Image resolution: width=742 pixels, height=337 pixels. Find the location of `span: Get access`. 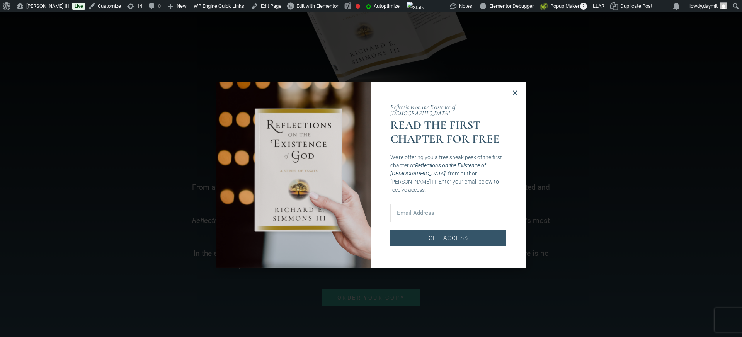

span: Get access is located at coordinates (448, 238).